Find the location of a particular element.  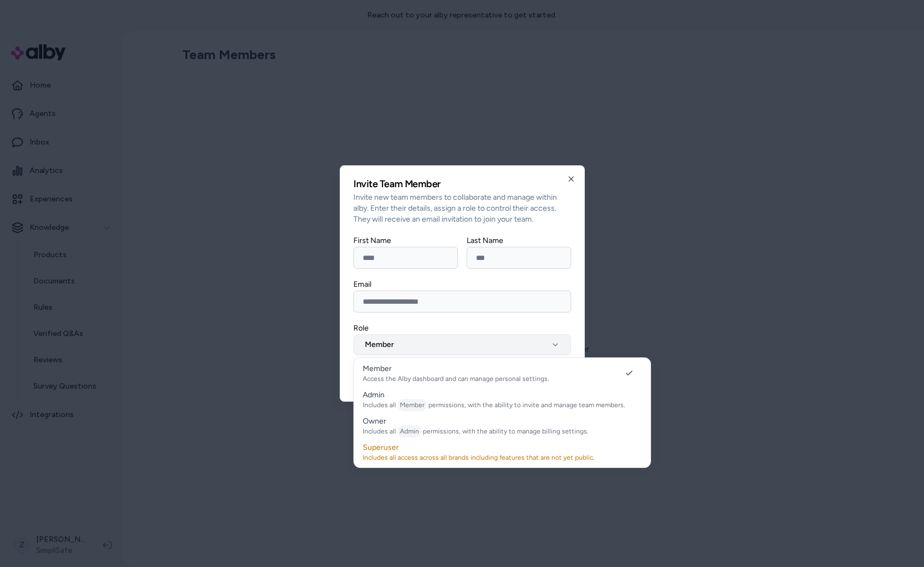

label: Last Name is located at coordinates (485, 240).